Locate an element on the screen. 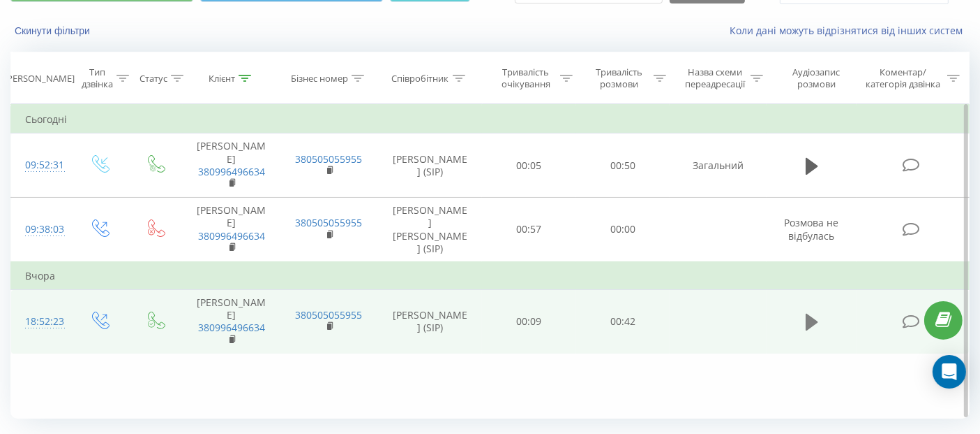 The image size is (980, 434). a: Коли дані можуть відрізнятися вiд інших систем is located at coordinates (849, 30).